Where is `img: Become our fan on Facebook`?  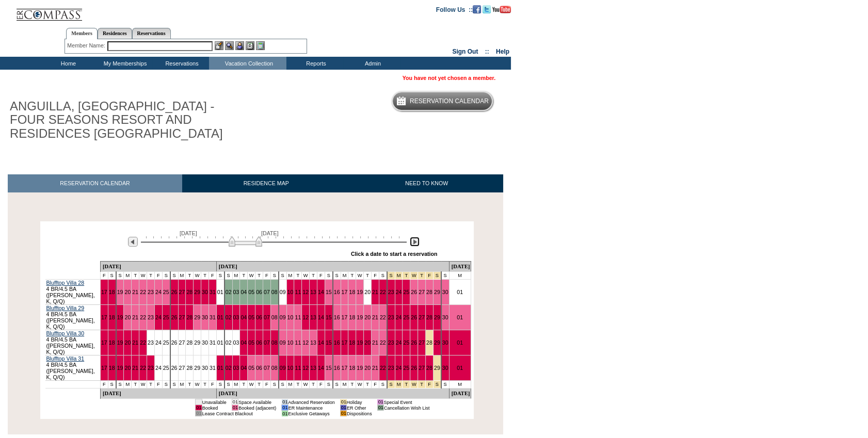
img: Become our fan on Facebook is located at coordinates (477, 9).